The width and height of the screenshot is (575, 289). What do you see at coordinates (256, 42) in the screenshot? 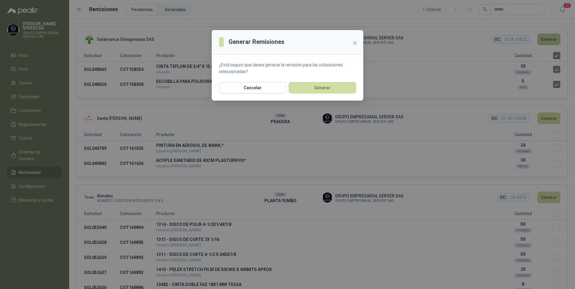
I see `h3: Generar Remisiones` at bounding box center [256, 42].